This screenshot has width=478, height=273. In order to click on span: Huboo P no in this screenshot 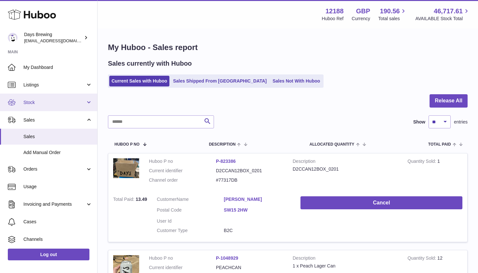, I will do `click(127, 144)`.